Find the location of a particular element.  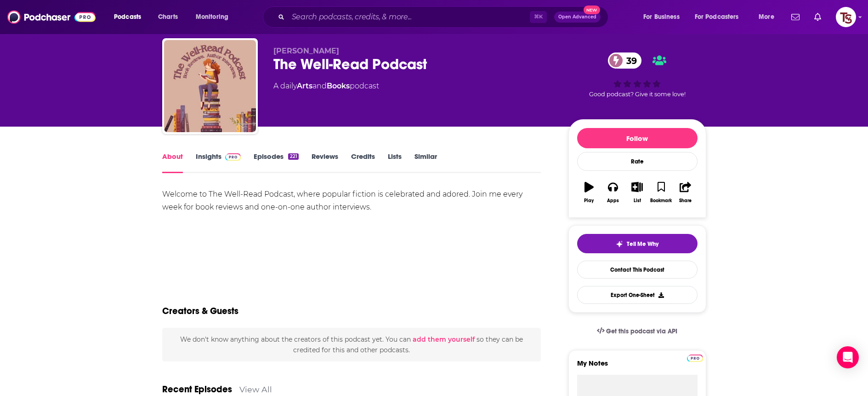

a: Get this podcast via API is located at coordinates (638, 331).